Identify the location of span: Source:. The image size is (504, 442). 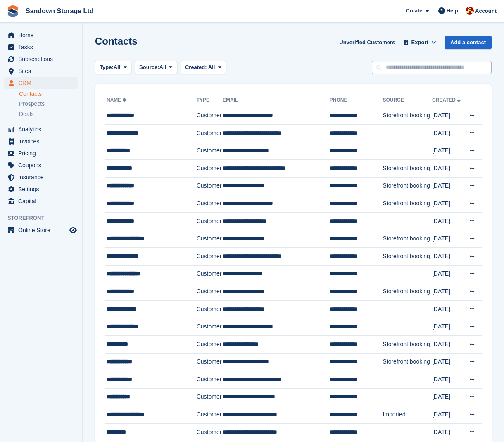
(149, 67).